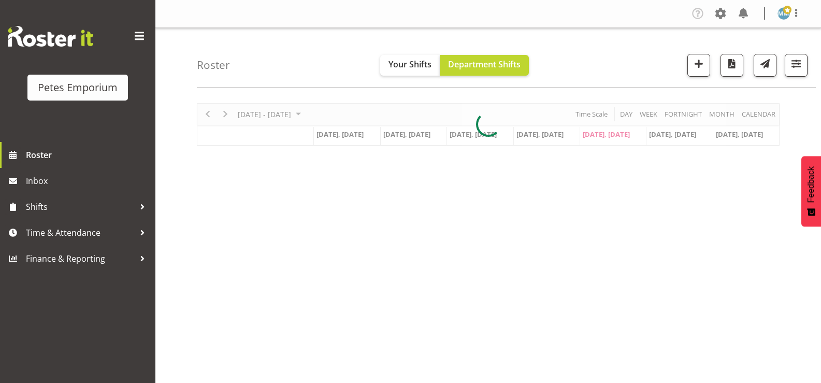 The height and width of the screenshot is (383, 821). I want to click on button: Download a PDF of the roster according to the set date range., so click(732, 65).